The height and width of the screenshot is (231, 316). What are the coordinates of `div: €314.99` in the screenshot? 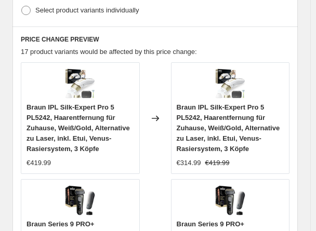 It's located at (189, 163).